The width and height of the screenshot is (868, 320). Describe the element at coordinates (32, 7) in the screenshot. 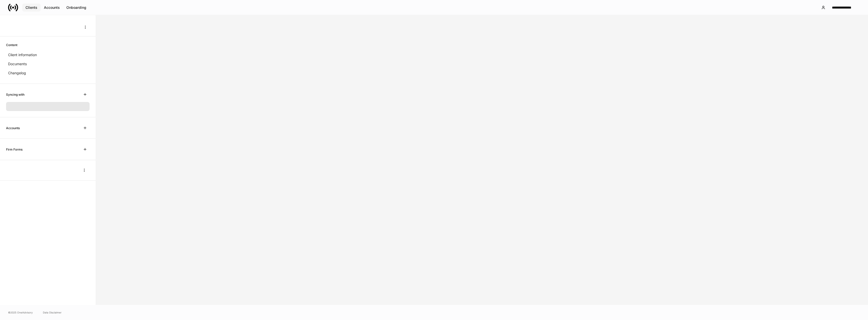

I see `button: Clients` at that location.